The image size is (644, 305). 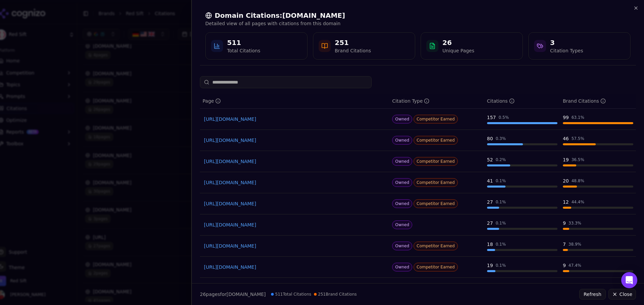 What do you see at coordinates (501, 101) in the screenshot?
I see `div: Citations` at bounding box center [501, 101].